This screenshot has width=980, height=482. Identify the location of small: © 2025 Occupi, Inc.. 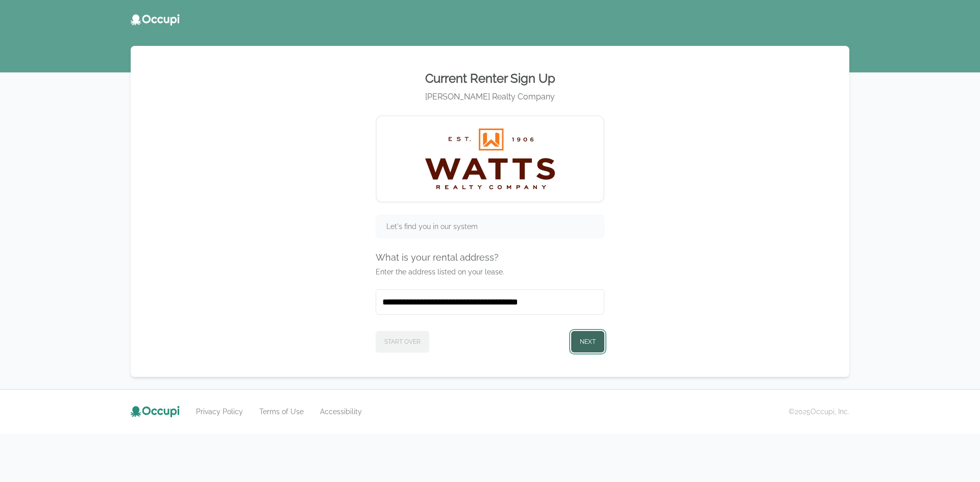
(819, 412).